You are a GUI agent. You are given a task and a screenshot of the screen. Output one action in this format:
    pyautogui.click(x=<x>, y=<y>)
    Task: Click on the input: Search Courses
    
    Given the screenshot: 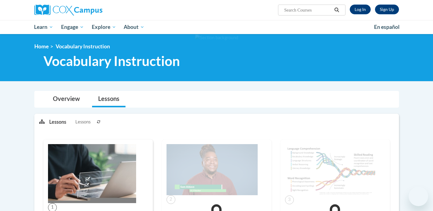 What is the action you would take?
    pyautogui.click(x=308, y=10)
    